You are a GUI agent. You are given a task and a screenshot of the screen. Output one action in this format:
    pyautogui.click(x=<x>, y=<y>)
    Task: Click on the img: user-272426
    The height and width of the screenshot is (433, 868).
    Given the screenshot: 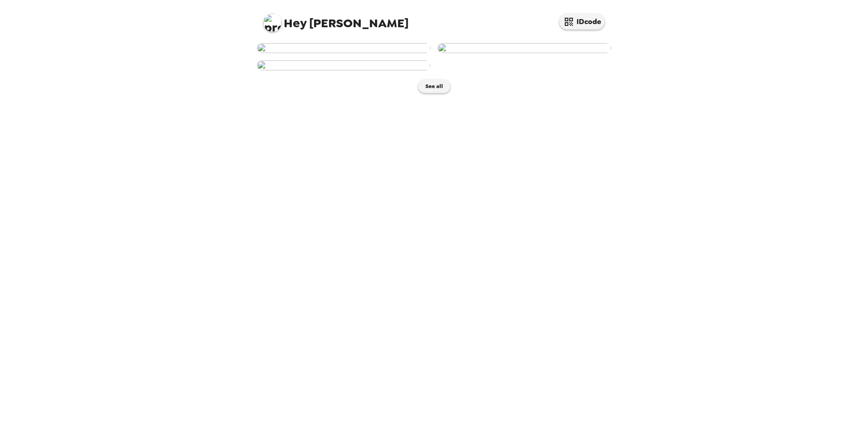 What is the action you would take?
    pyautogui.click(x=343, y=65)
    